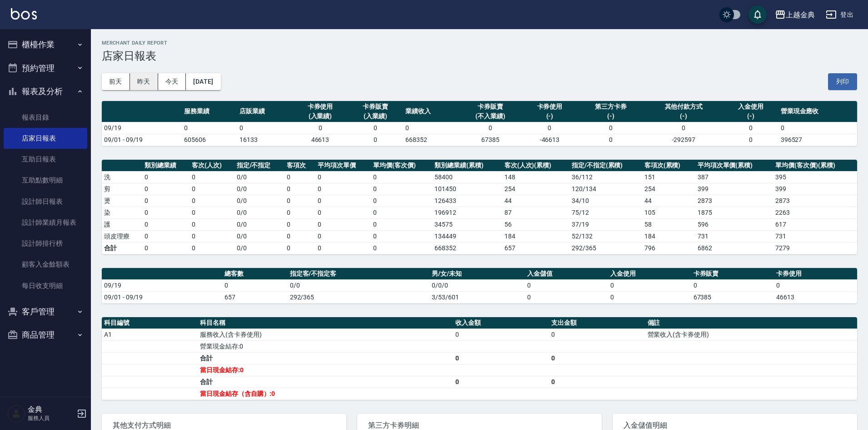 The height and width of the screenshot is (430, 868). Describe the element at coordinates (606, 236) in the screenshot. I see `td: 52 / 132` at that location.